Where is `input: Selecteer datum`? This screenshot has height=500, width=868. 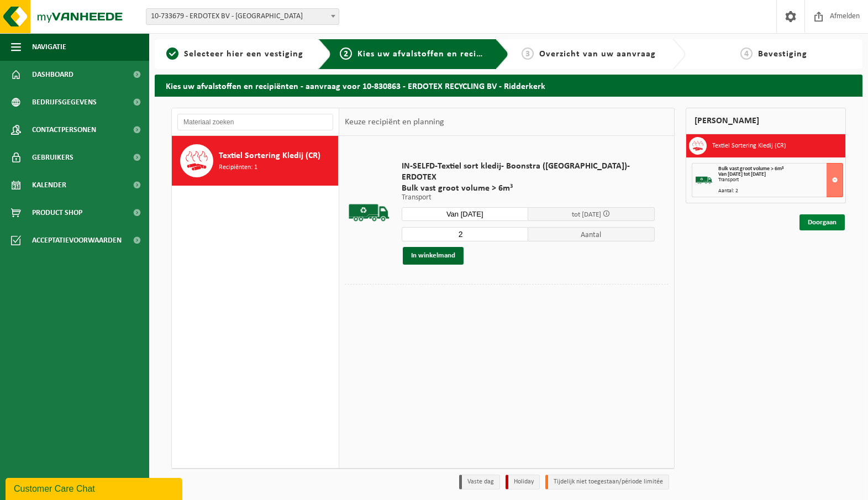 input: Selecteer datum is located at coordinates (465, 214).